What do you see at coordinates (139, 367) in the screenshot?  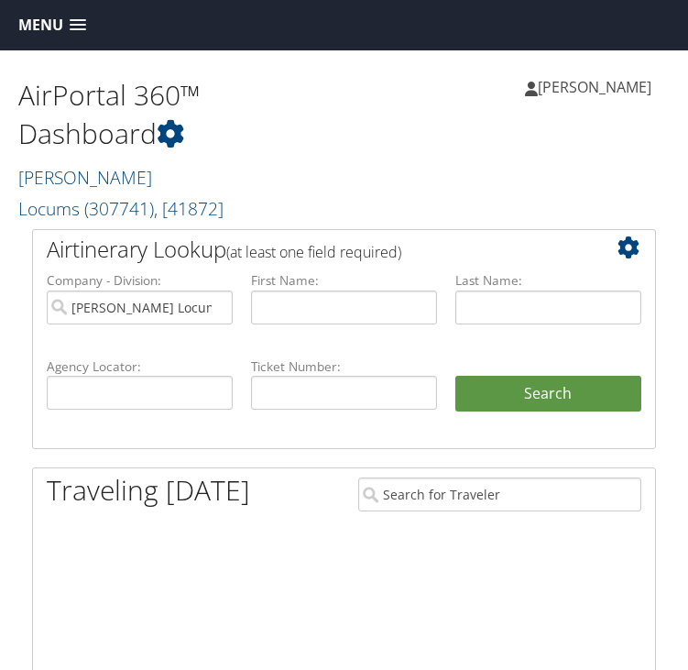 I see `label: Agency Locator:` at bounding box center [139, 367].